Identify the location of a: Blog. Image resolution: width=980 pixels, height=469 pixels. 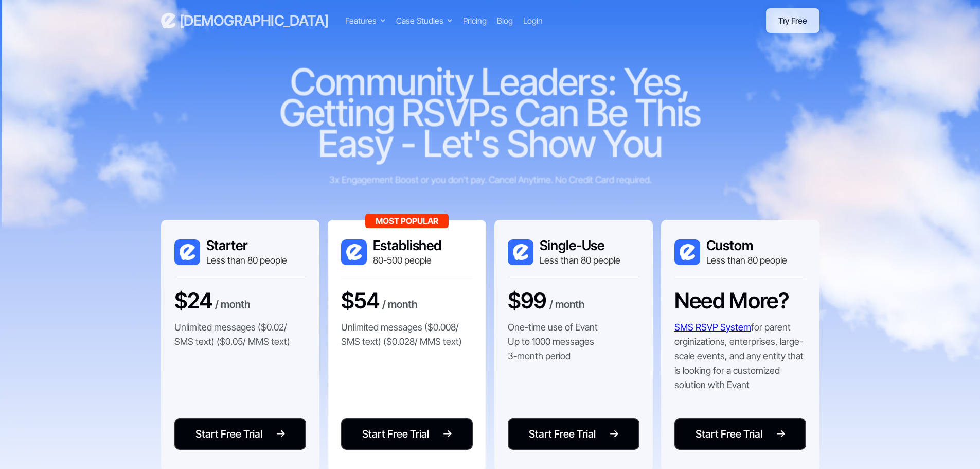
(505, 21).